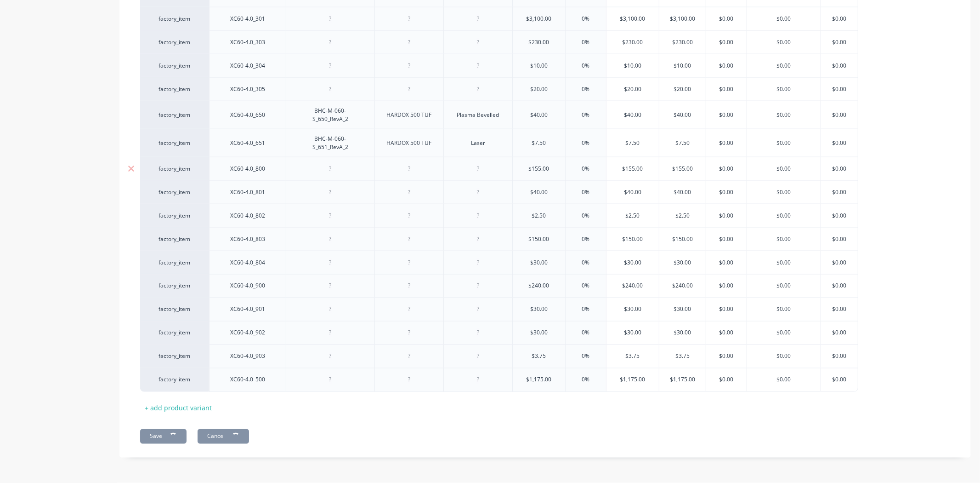 The image size is (980, 483). What do you see at coordinates (632, 89) in the screenshot?
I see `div: $20.00` at bounding box center [632, 89].